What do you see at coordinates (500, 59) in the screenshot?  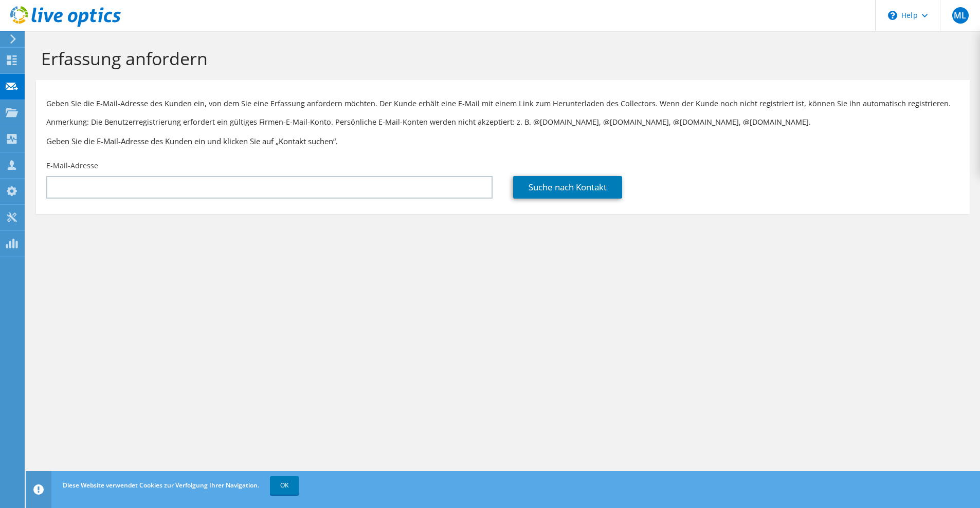 I see `h1: Erfassung anfordern` at bounding box center [500, 59].